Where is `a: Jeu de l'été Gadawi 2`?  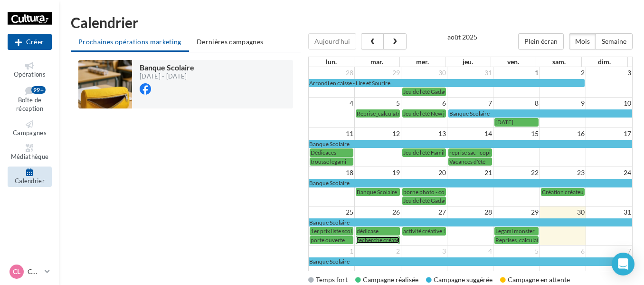
a: Jeu de l'été Gadawi 2 is located at coordinates (424, 200).